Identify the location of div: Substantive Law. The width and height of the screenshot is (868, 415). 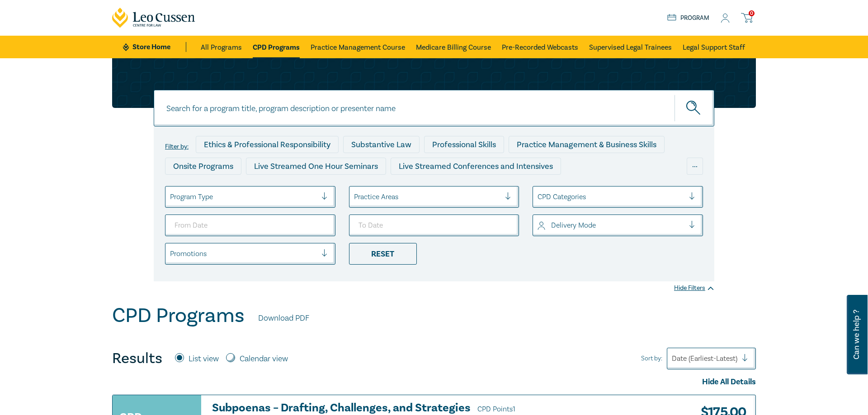
(381, 145).